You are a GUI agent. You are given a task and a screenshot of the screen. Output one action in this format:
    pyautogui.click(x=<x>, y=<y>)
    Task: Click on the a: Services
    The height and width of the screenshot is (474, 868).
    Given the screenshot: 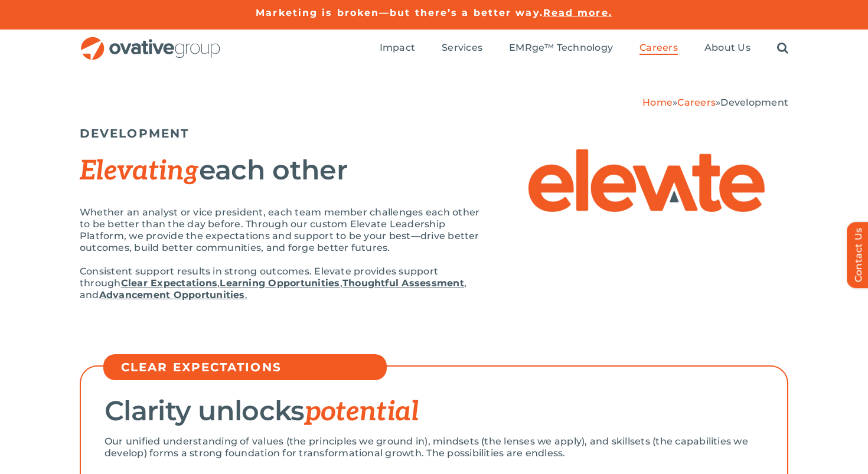 What is the action you would take?
    pyautogui.click(x=462, y=49)
    